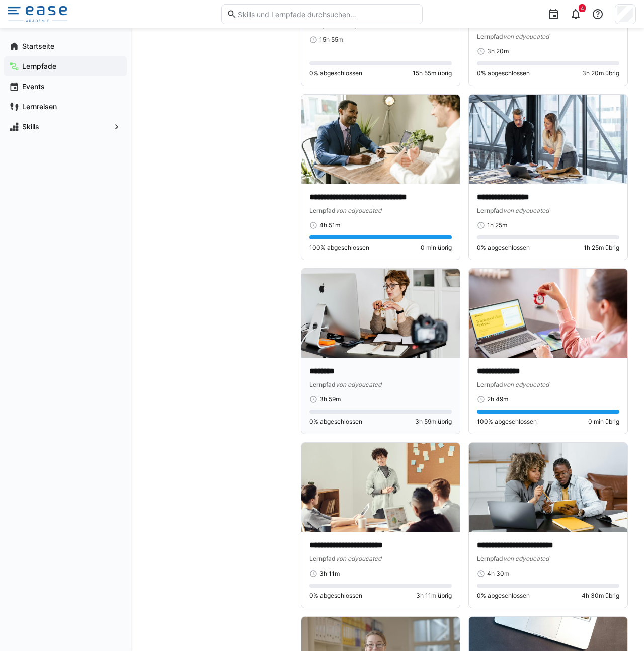 The height and width of the screenshot is (651, 644). I want to click on span: 4, so click(582, 8).